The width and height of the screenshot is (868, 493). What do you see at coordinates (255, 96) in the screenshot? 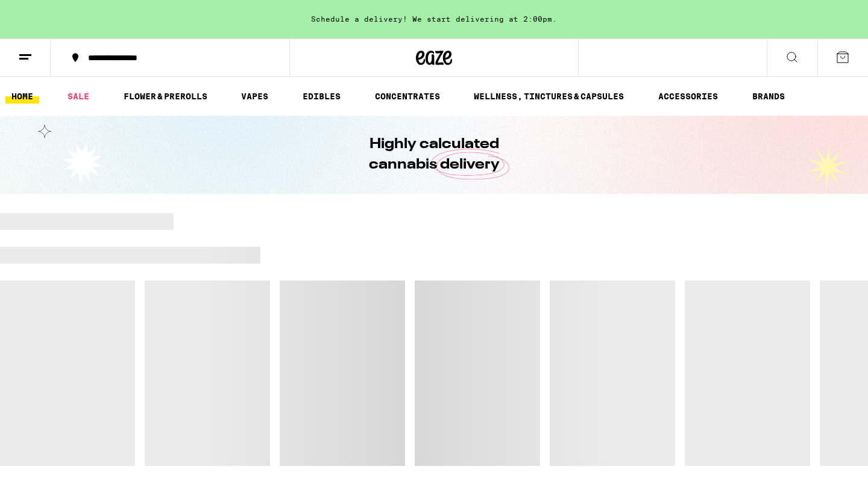
I see `a: VAPES` at bounding box center [255, 96].